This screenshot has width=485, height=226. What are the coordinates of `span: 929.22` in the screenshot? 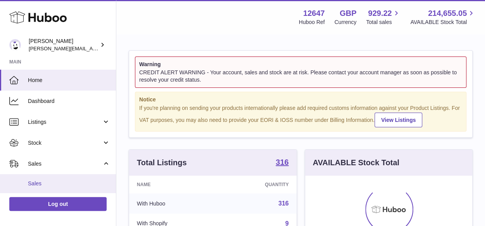 It's located at (379, 13).